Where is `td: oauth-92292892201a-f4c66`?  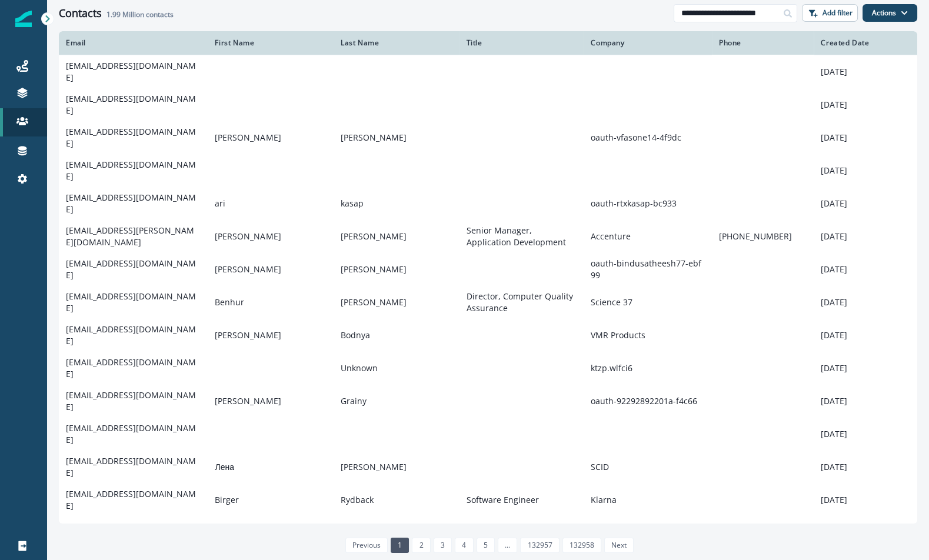
td: oauth-92292892201a-f4c66 is located at coordinates (648, 401).